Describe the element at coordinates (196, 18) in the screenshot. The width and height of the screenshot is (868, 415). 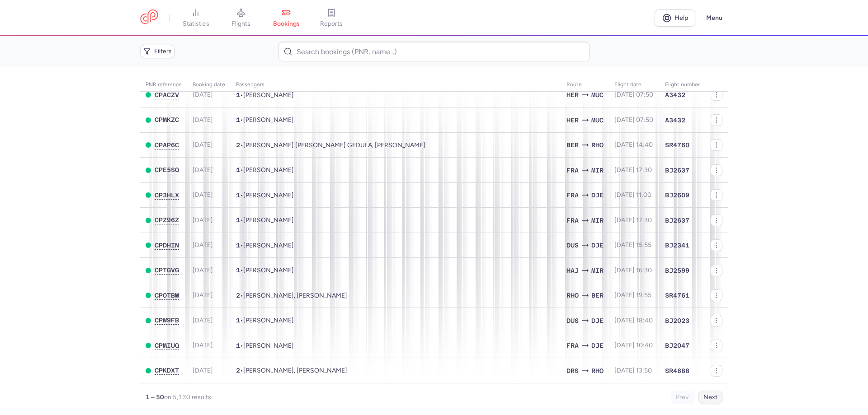
I see `a: statistics` at that location.